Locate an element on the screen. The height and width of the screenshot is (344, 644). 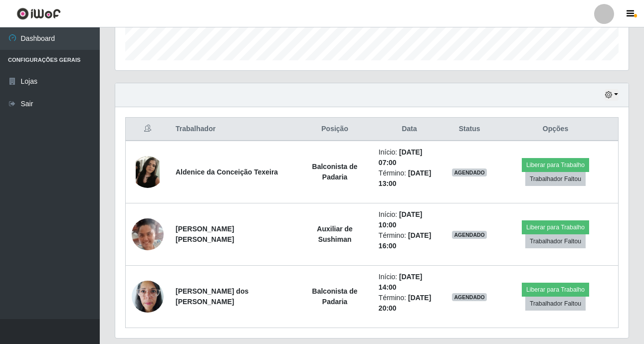
img: 1740495747223.jpeg is located at coordinates (148, 297).